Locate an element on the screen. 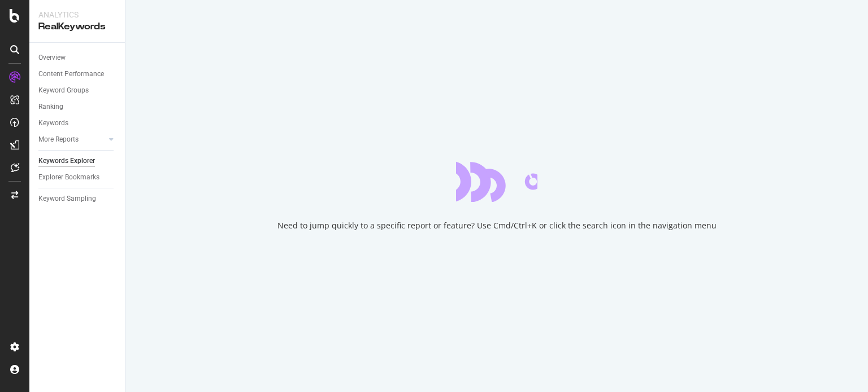  div: Keywords is located at coordinates (53, 123).